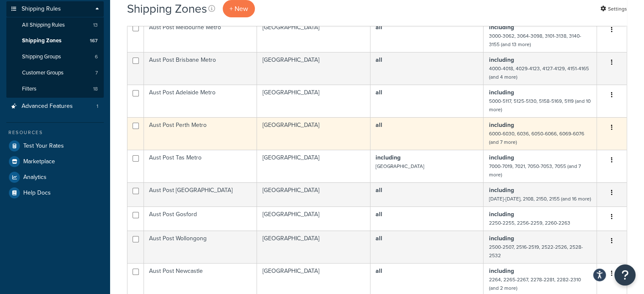 This screenshot has width=644, height=294. I want to click on span: All Shipping Rules, so click(43, 25).